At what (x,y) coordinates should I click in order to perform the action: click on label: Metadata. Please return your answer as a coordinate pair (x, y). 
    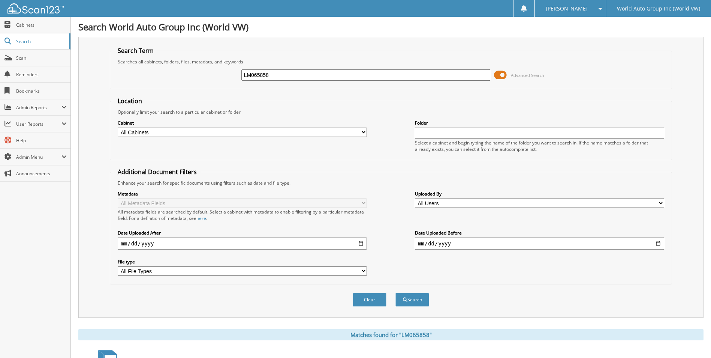
    Looking at the image, I should click on (242, 194).